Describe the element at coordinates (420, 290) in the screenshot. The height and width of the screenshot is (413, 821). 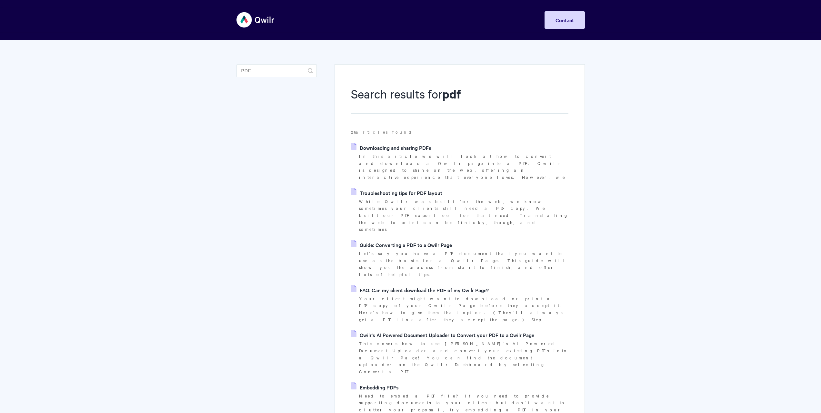
I see `a: FAQ: Can my client download the PDF of my Qwilr Page?` at that location.